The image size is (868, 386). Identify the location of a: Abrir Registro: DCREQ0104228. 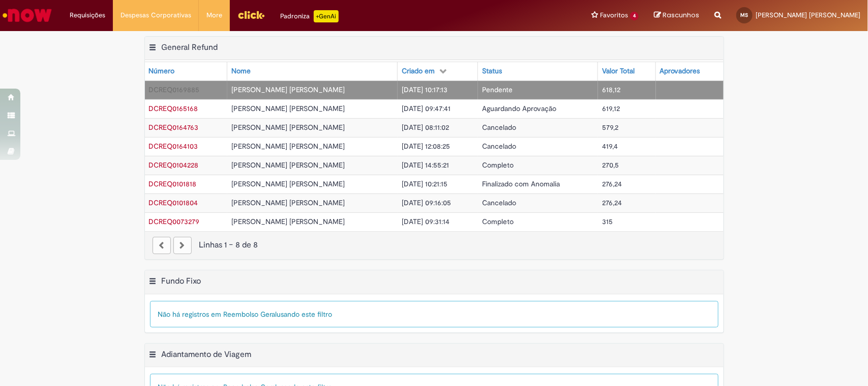
(174, 165).